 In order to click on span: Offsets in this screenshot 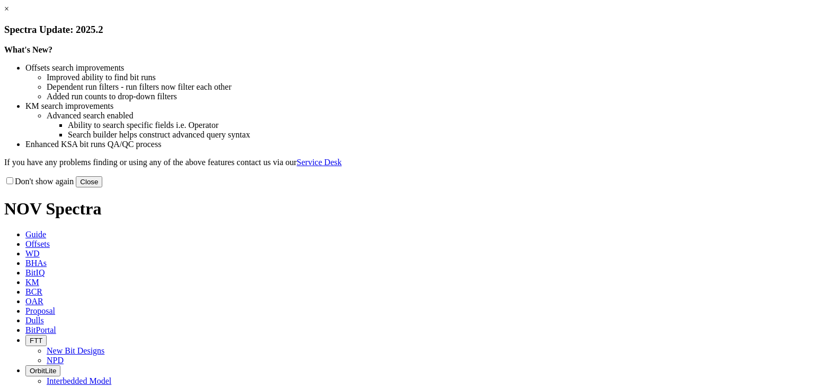, I will do `click(38, 243)`.